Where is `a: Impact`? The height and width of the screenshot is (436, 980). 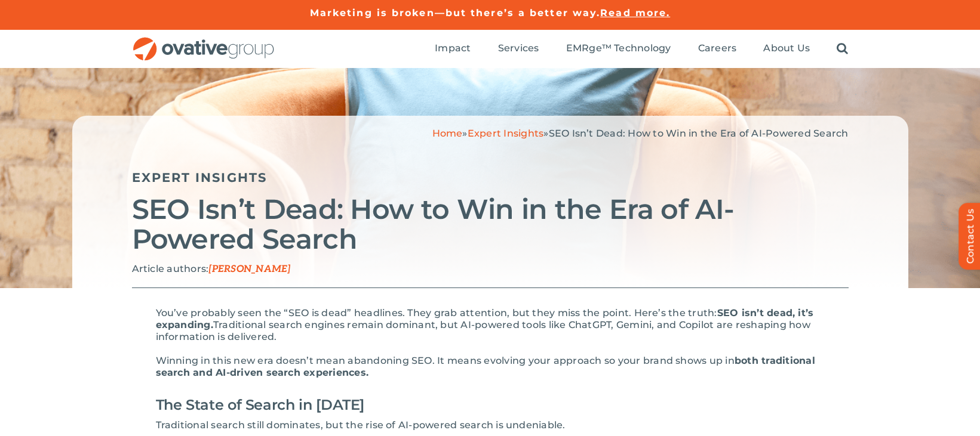 a: Impact is located at coordinates (452, 49).